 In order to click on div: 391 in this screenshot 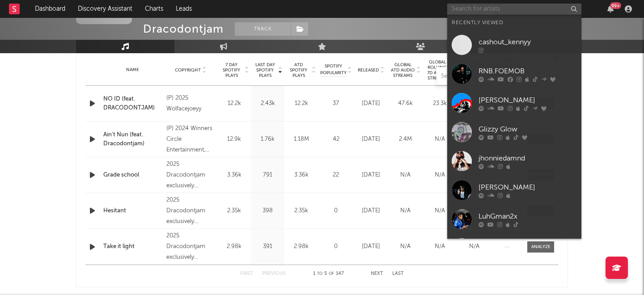, I will do `click(267, 247)`.